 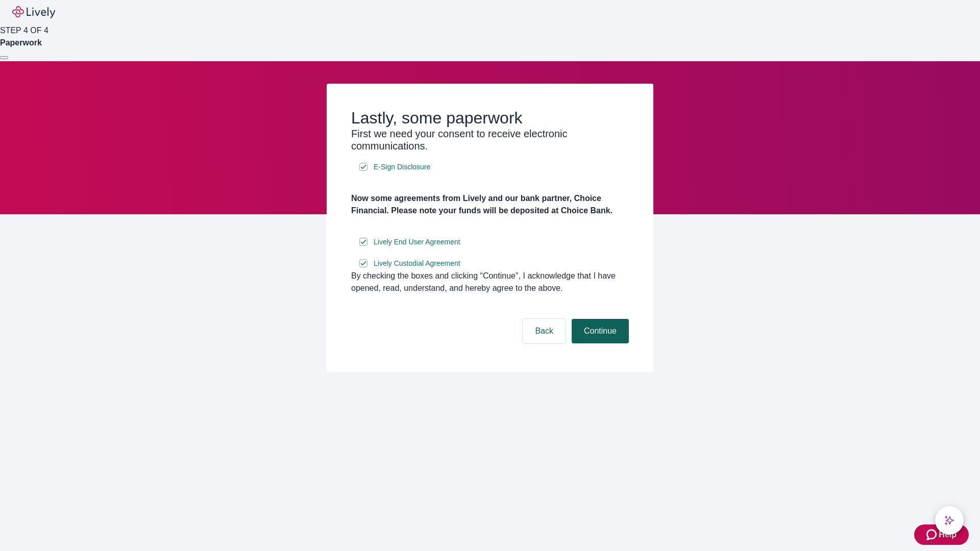 I want to click on h2: Lastly, some paperwork, so click(x=490, y=118).